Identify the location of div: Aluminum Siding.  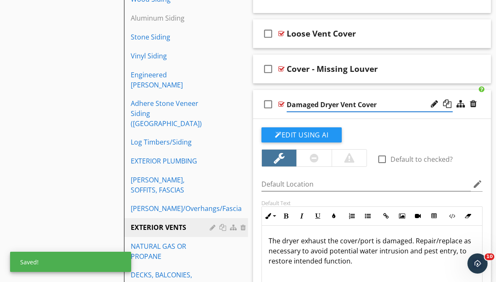
(171, 18).